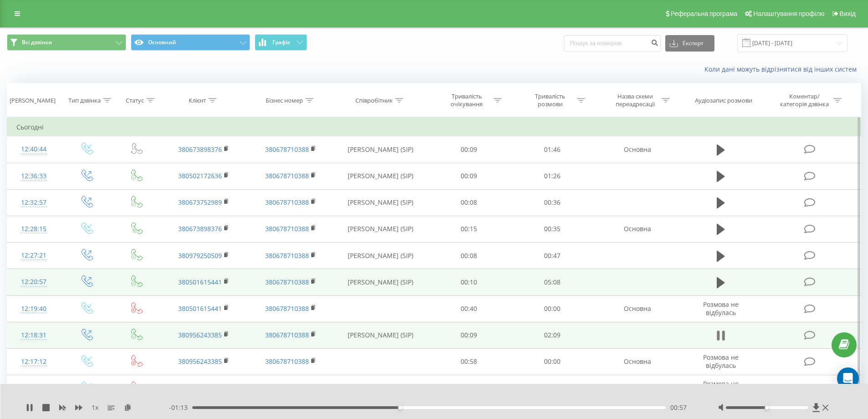 This screenshot has width=868, height=419. Describe the element at coordinates (466, 100) in the screenshot. I see `div: Тривалість очікування` at that location.